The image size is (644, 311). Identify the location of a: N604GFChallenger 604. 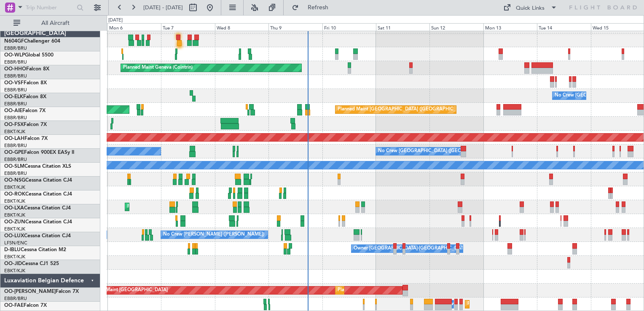
(32, 41).